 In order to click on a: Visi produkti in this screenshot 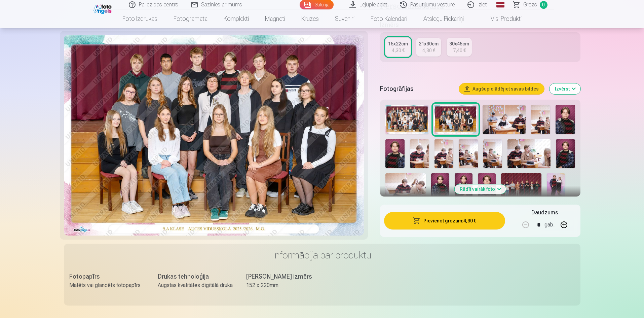, I will do `click(501, 19)`.